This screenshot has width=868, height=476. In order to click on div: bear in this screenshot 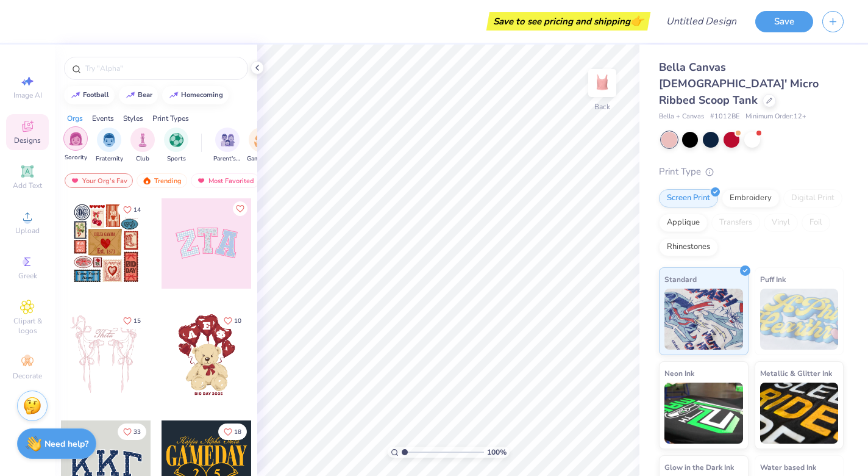, I will do `click(145, 94)`.